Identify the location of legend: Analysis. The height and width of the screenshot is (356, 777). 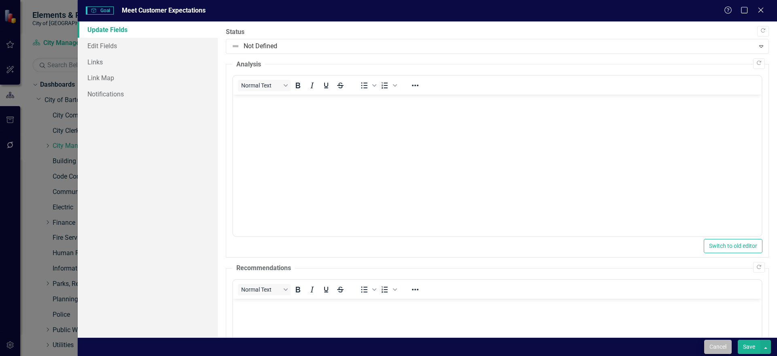
(249, 64).